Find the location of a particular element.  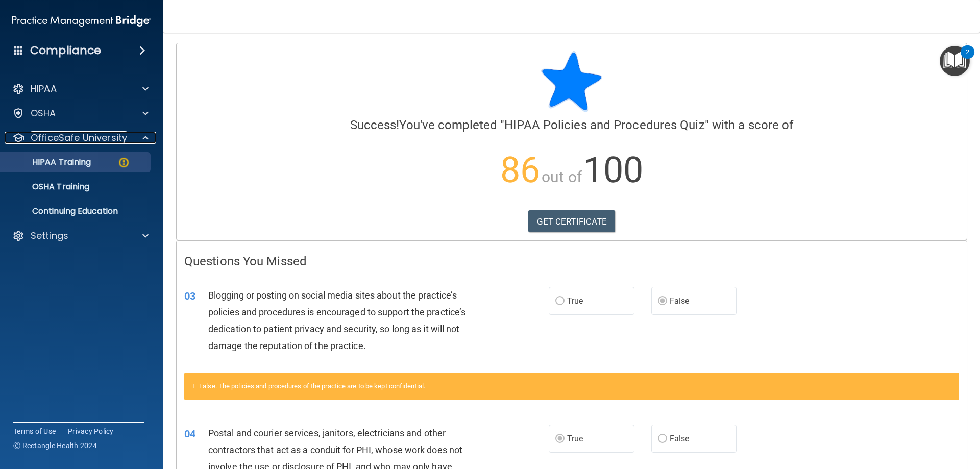

span: Blogging or posting on social media sites about the practice’s policies and procedures is encoura... is located at coordinates (337, 321).